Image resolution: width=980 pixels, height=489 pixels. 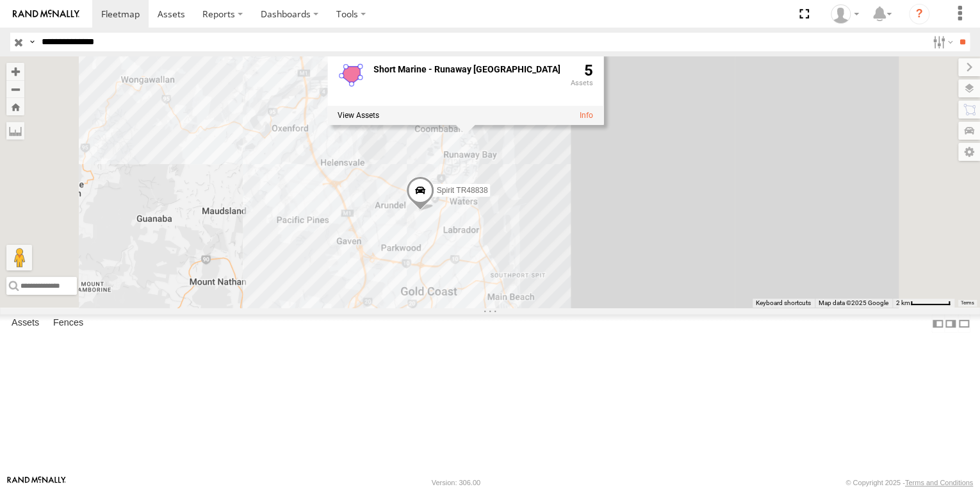 What do you see at coordinates (967, 302) in the screenshot?
I see `a: Terms` at bounding box center [967, 302].